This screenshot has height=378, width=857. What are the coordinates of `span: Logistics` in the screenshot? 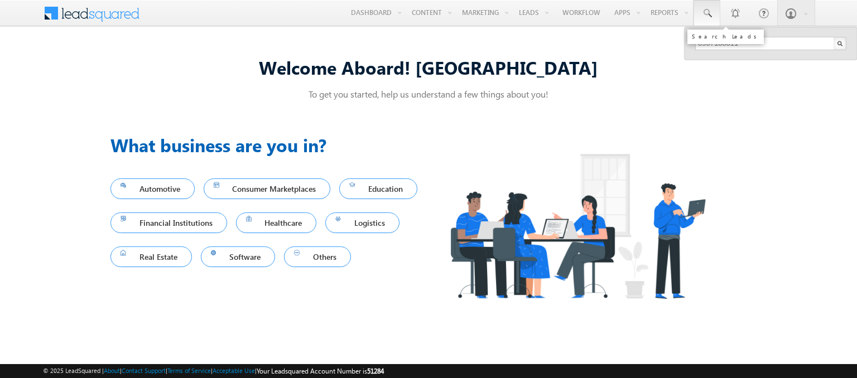 It's located at (362, 223).